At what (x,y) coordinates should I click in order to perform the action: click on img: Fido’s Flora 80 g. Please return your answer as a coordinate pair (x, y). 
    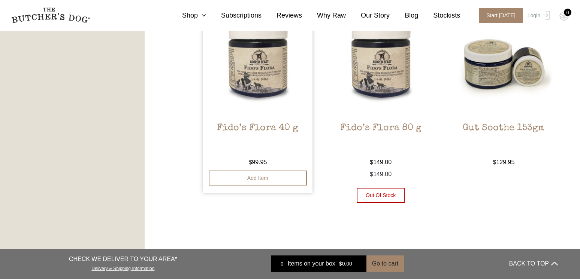
    Looking at the image, I should click on (381, 62).